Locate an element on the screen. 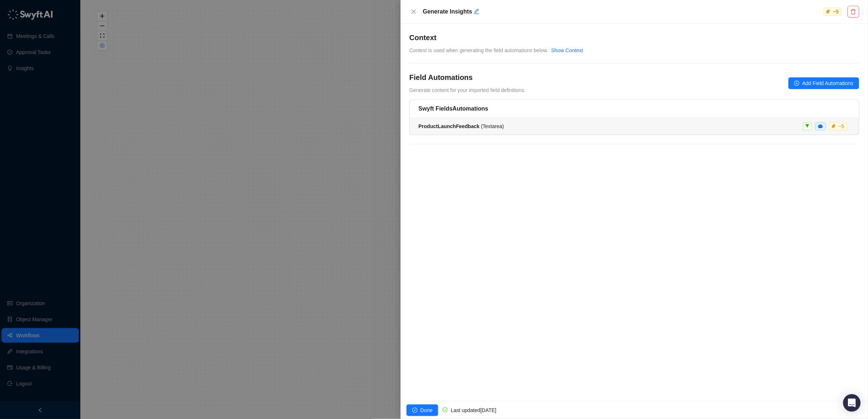  h5: Swyft Fields Automations is located at coordinates (634, 109).